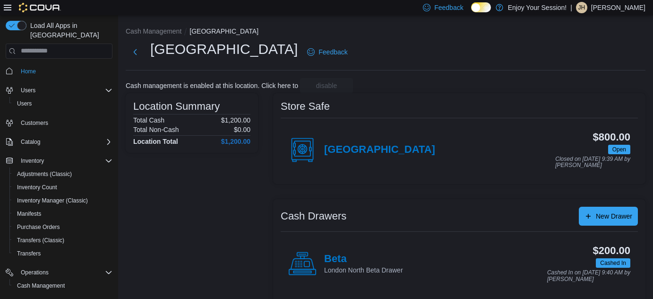  I want to click on input: Dark Mode, so click(481, 7).